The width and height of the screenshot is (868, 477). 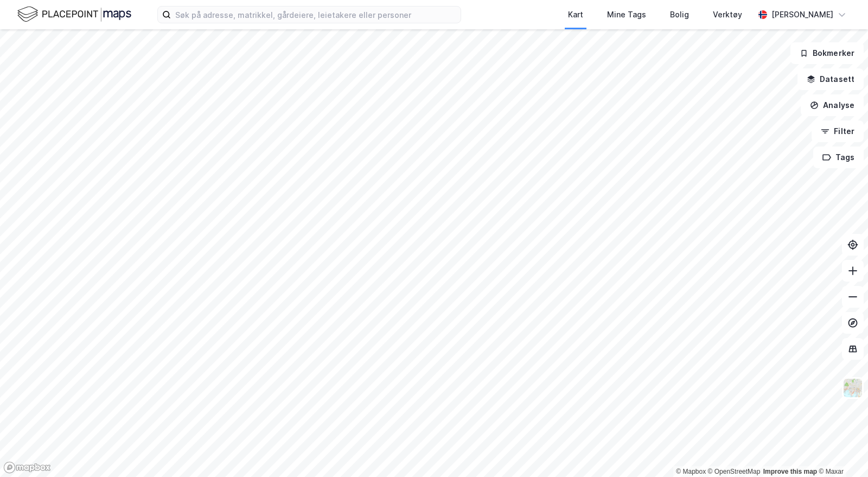 What do you see at coordinates (826, 53) in the screenshot?
I see `button: Bokmerker` at bounding box center [826, 53].